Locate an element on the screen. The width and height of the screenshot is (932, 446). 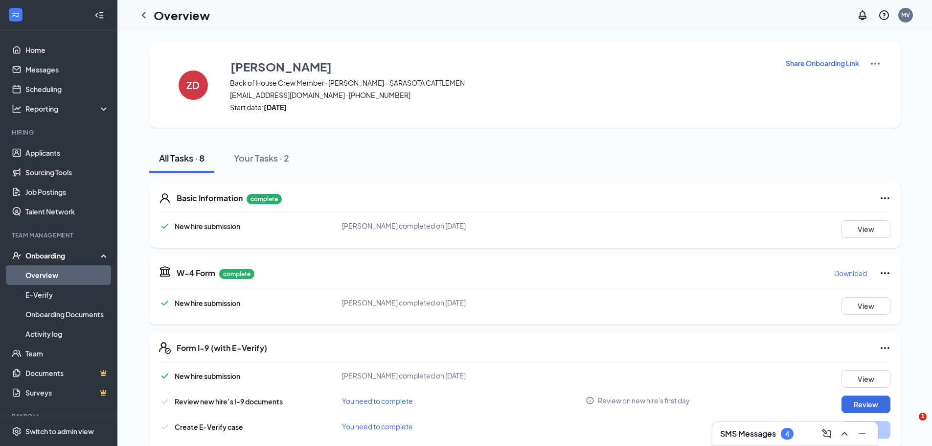
p: Share Onboarding Link is located at coordinates (823, 63).